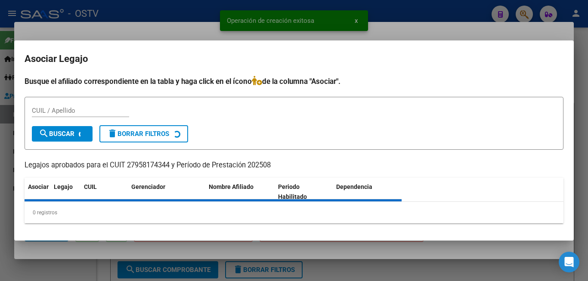 This screenshot has height=281, width=588. I want to click on p: Legajos aprobados para el CUIT 27958174344 y Período de Prestación 202508, so click(294, 165).